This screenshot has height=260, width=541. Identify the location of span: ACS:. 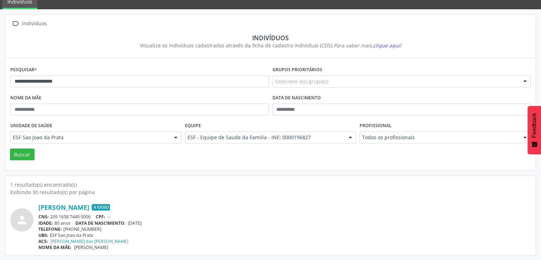
(43, 241).